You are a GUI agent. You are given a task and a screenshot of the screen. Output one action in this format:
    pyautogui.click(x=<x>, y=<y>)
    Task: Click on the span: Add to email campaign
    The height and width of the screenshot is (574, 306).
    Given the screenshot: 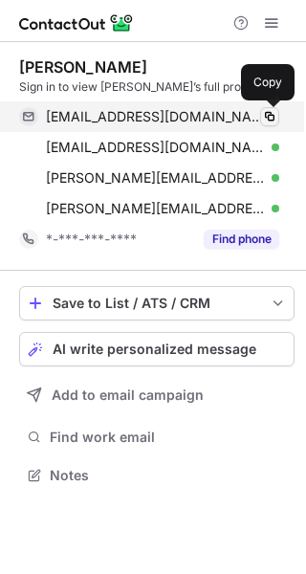 What is the action you would take?
    pyautogui.click(x=127, y=395)
    